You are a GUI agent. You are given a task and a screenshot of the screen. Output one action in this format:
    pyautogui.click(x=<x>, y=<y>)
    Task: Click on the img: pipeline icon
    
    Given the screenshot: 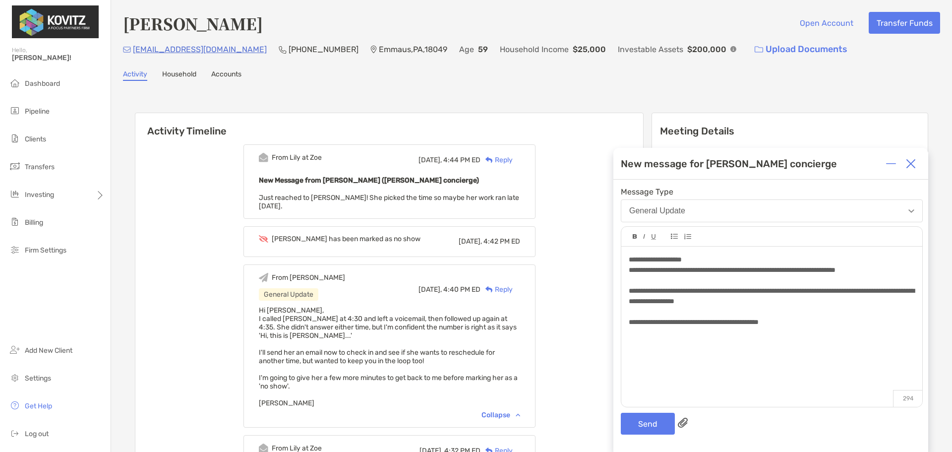 What is the action you would take?
    pyautogui.click(x=15, y=111)
    